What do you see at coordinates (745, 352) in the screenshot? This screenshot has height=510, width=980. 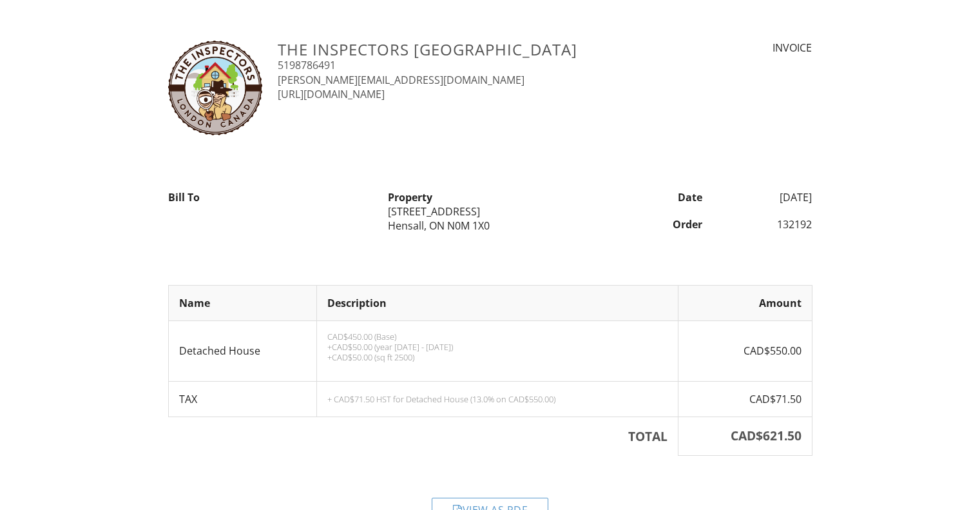 I see `td: CAD$550.00` at bounding box center [745, 352].